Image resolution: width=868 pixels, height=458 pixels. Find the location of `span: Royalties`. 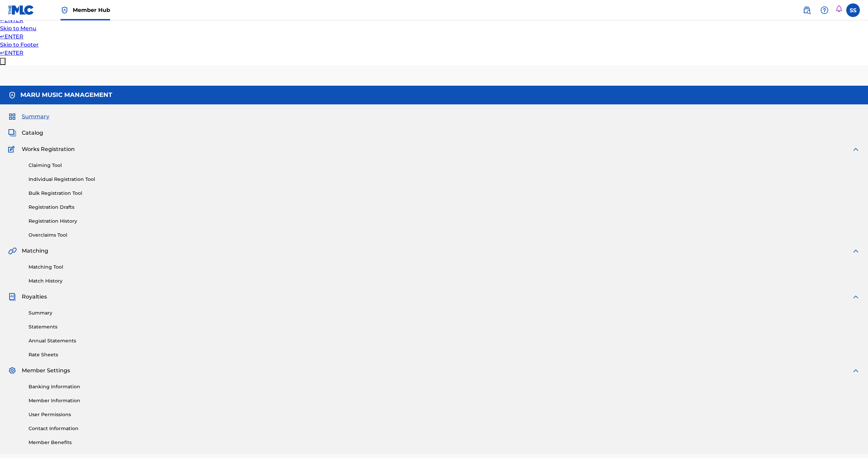

span: Royalties is located at coordinates (34, 297).